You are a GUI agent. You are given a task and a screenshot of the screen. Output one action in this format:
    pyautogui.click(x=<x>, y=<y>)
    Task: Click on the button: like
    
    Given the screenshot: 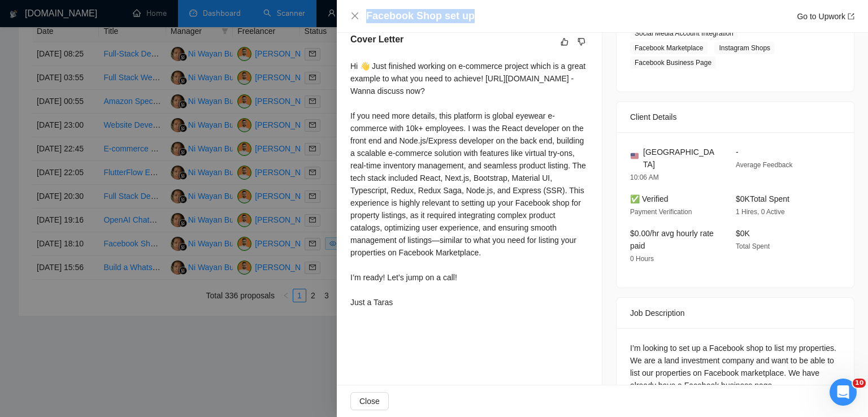 What is the action you would take?
    pyautogui.click(x=564, y=42)
    